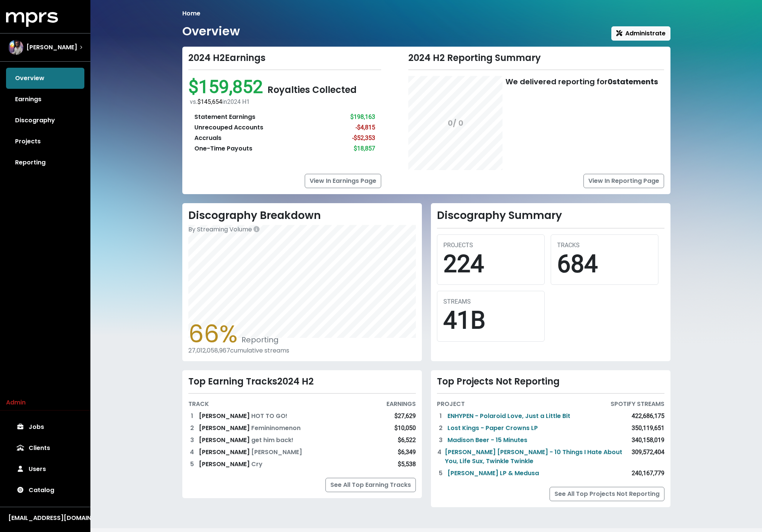  What do you see at coordinates (362, 117) in the screenshot?
I see `div: $198,163` at bounding box center [362, 117].